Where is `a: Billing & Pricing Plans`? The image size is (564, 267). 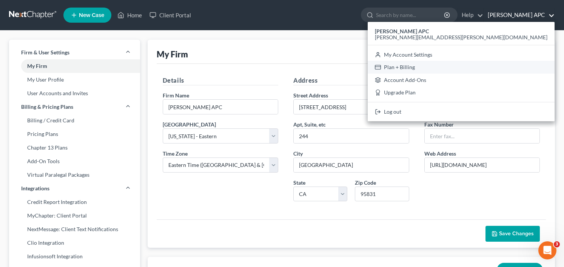
a: Billing & Pricing Plans is located at coordinates (74, 107).